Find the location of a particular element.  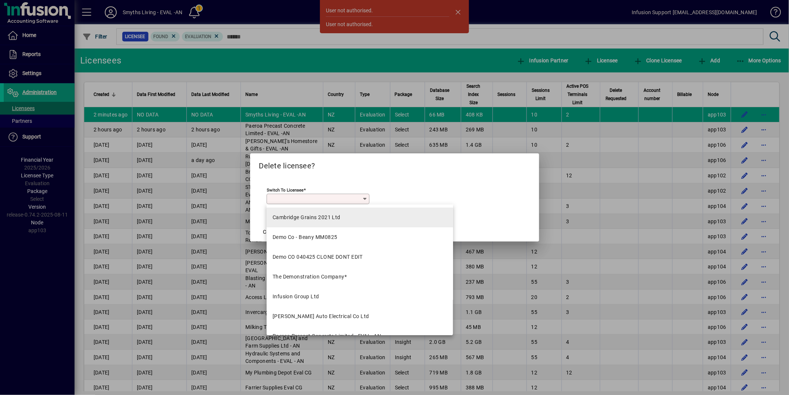

h2: Delete licensee? is located at coordinates (395, 164).